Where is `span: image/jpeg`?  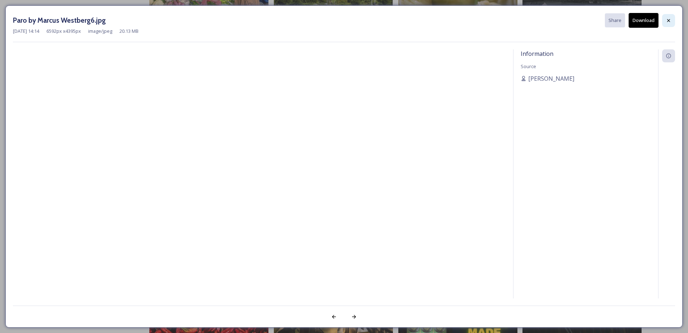 span: image/jpeg is located at coordinates (100, 31).